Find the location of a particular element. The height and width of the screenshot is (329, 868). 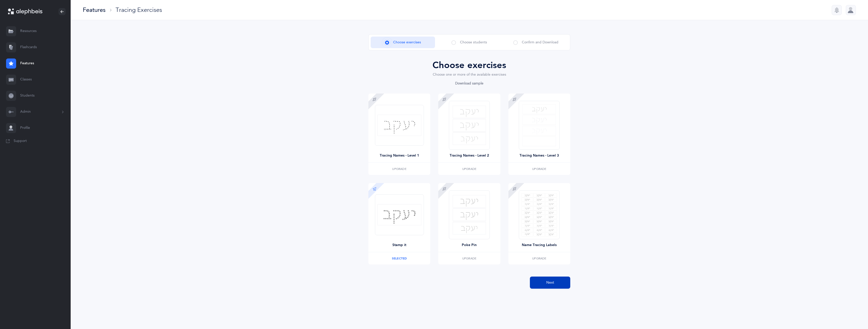

div: Poke Pin is located at coordinates (469, 245).